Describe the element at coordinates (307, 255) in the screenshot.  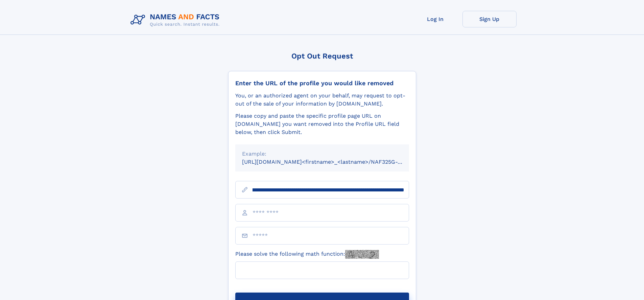
I see `label: Please solve the following math function:` at that location.